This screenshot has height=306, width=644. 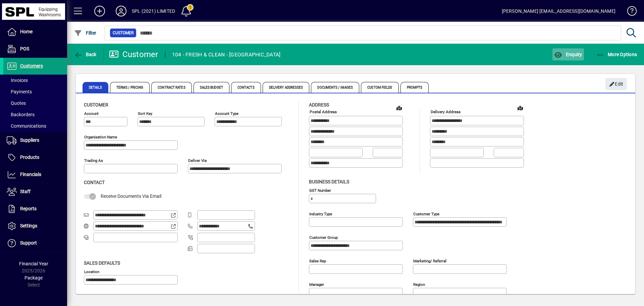 What do you see at coordinates (380, 87) in the screenshot?
I see `span: Custom Fields` at bounding box center [380, 87].